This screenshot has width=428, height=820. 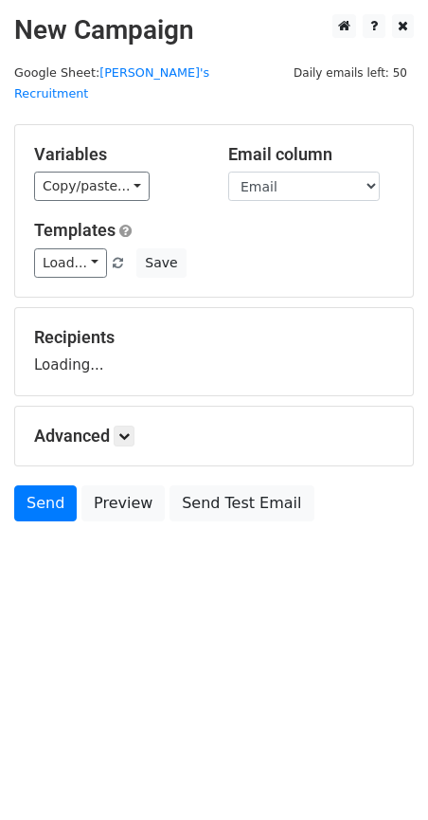 What do you see at coordinates (351, 73) in the screenshot?
I see `span: Daily emails left: 50` at bounding box center [351, 73].